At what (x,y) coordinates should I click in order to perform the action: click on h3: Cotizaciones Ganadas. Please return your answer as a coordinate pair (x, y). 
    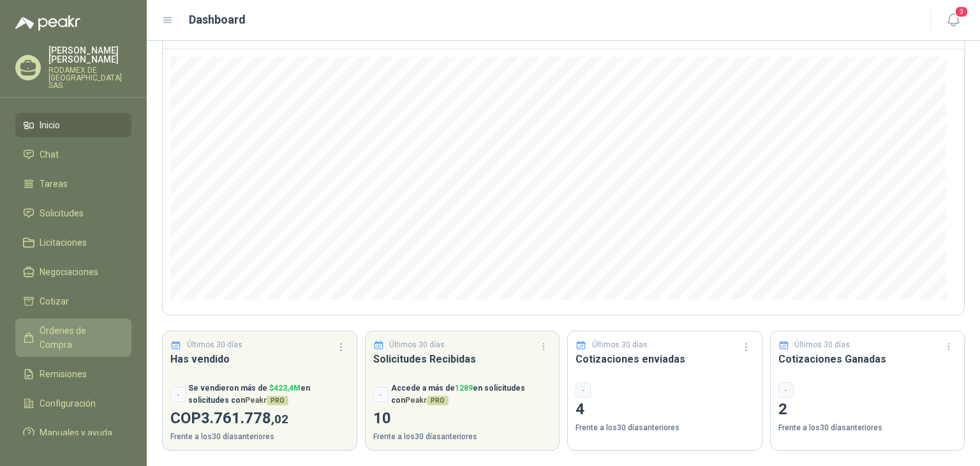
    Looking at the image, I should click on (868, 359).